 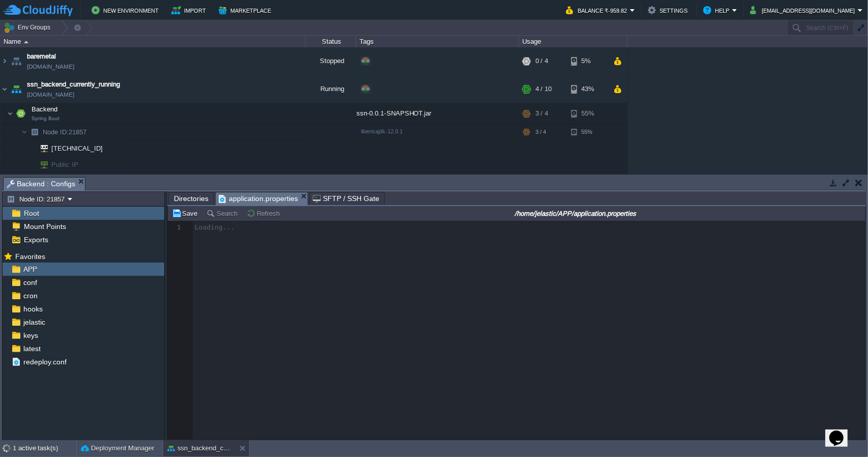 What do you see at coordinates (31, 213) in the screenshot?
I see `span: Root` at bounding box center [31, 213].